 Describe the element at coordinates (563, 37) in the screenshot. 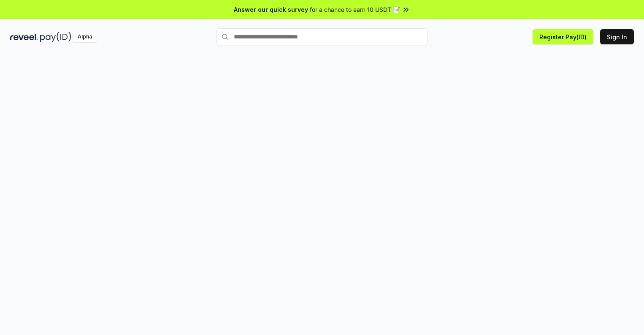

I see `button: Register Pay(ID)` at that location.